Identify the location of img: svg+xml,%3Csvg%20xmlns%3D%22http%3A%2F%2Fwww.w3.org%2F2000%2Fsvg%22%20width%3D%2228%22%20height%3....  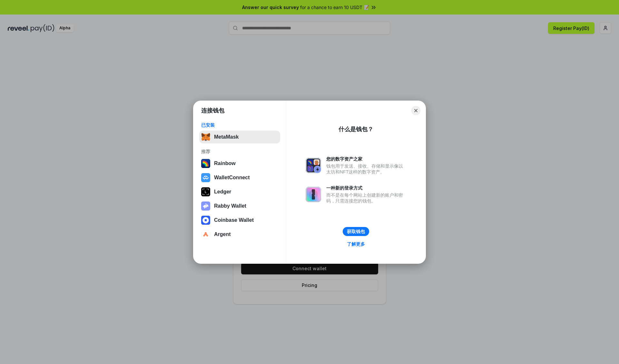
(206, 192).